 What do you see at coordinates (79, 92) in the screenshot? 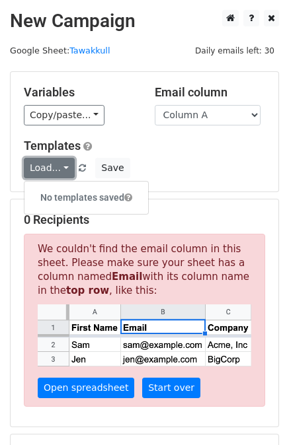
I see `h5: Variables` at bounding box center [79, 92].